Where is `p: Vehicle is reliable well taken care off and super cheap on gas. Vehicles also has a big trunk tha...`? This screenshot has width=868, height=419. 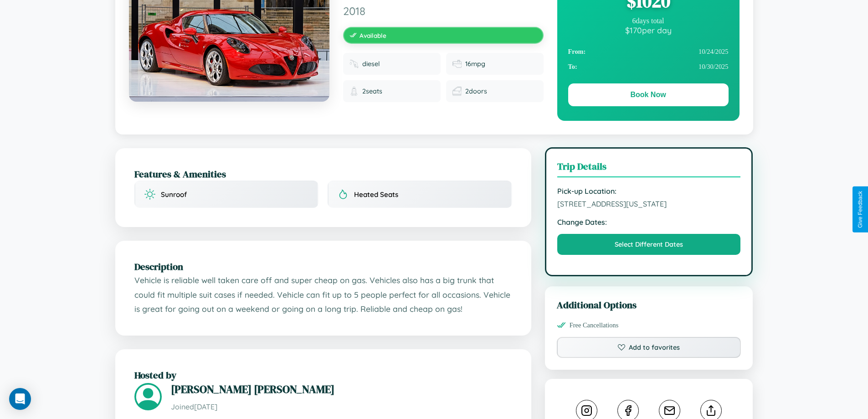 p: Vehicle is reliable well taken care off and super cheap on gas. Vehicles also has a big trunk tha... is located at coordinates (323, 294).